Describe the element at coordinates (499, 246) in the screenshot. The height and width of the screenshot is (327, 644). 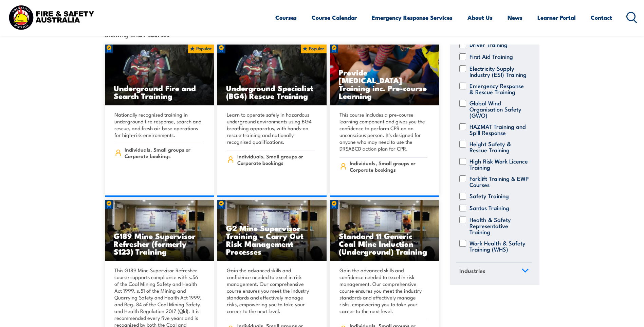
I see `label: Work Health & Safety Training (WHS)` at that location.